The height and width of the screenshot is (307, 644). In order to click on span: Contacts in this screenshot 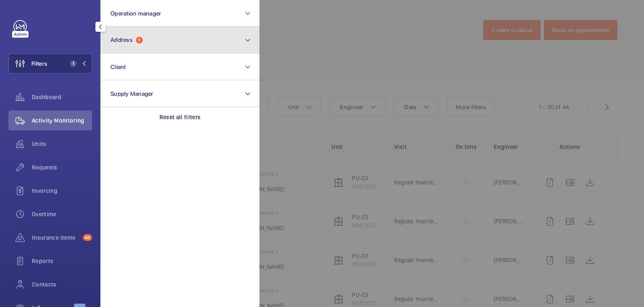, I will do `click(62, 285)`.